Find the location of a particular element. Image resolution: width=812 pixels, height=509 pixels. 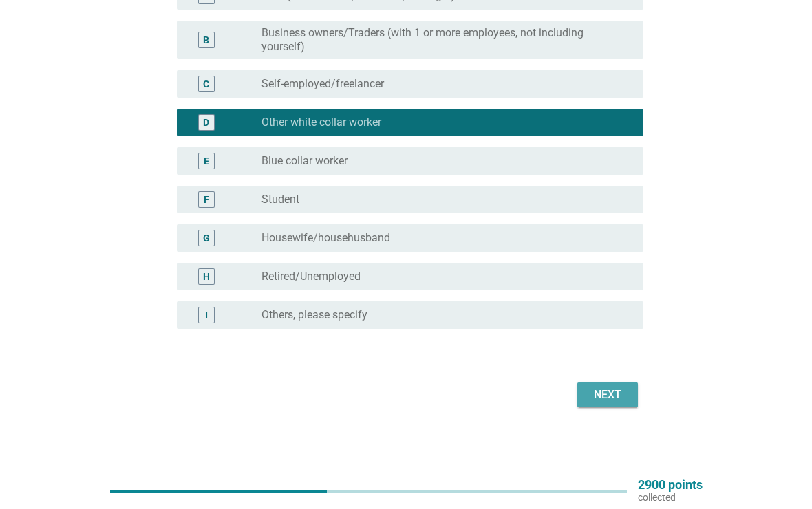

label: Retired/Unemployed is located at coordinates (311, 277).